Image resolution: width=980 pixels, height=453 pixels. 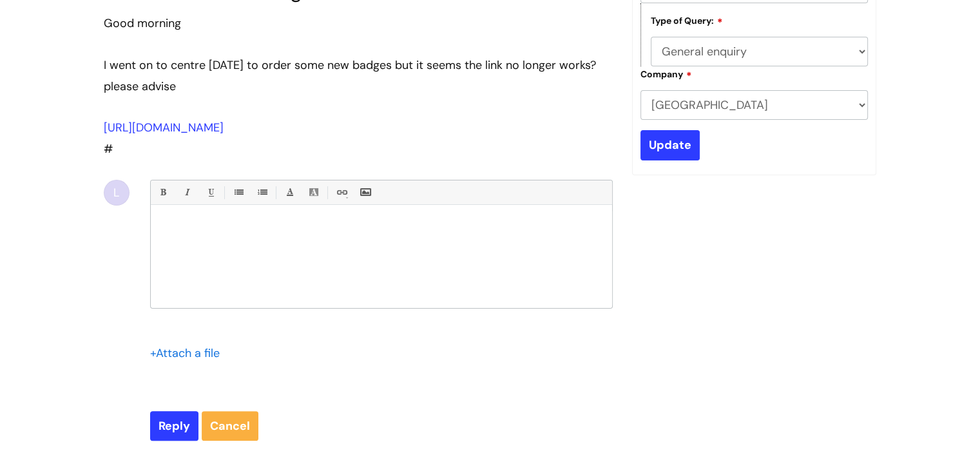 What do you see at coordinates (358, 23) in the screenshot?
I see `div: Good morning` at bounding box center [358, 23].